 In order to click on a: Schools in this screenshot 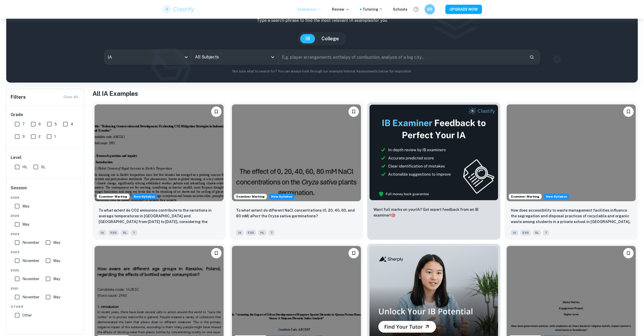, I will do `click(400, 9)`.